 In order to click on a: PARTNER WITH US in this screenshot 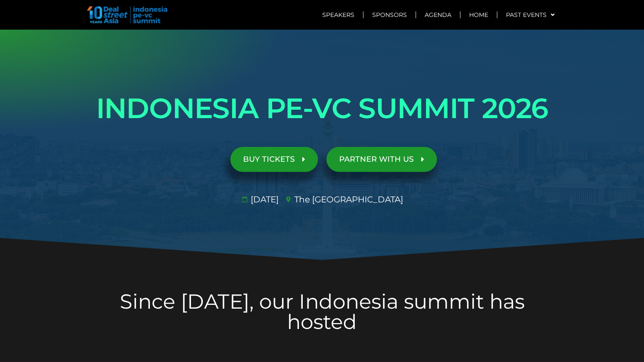, I will do `click(381, 159)`.